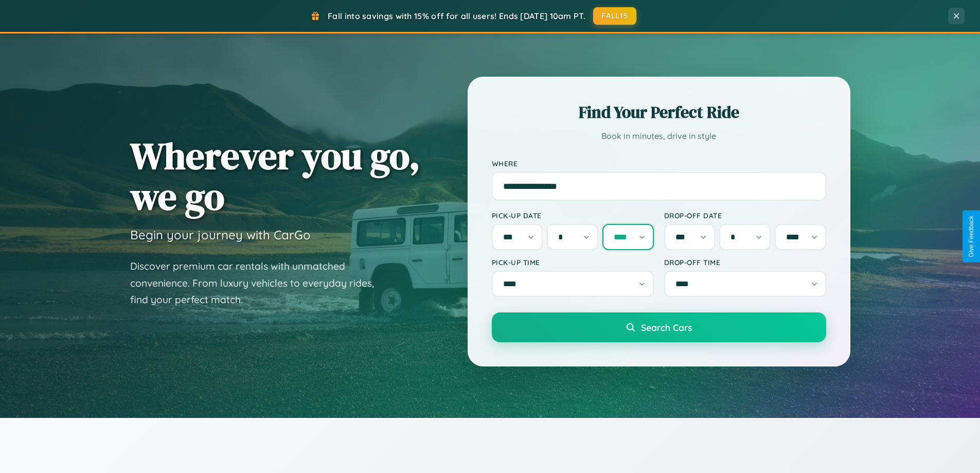  I want to click on h2: Find Your Perfect Ride, so click(659, 112).